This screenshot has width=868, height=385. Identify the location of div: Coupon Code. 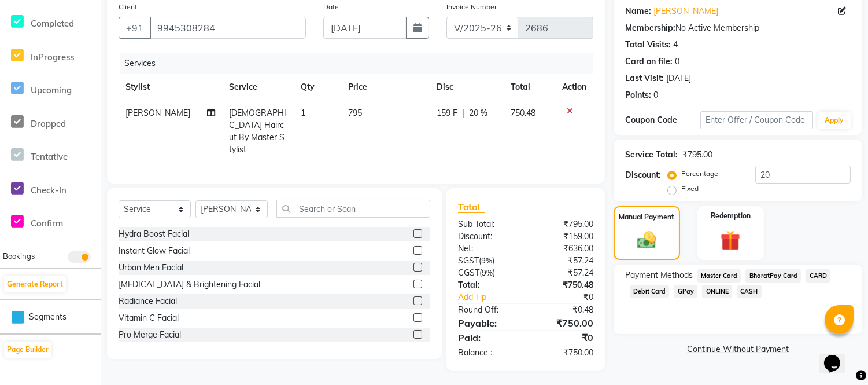
(663, 120).